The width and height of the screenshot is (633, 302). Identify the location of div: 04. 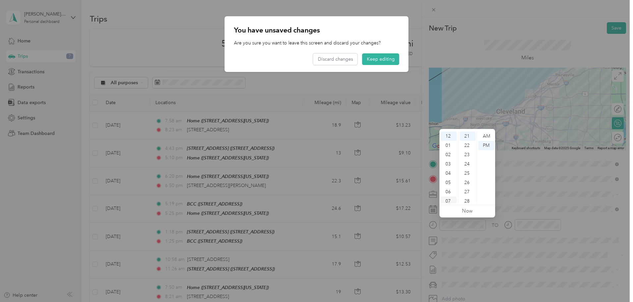
(448, 173).